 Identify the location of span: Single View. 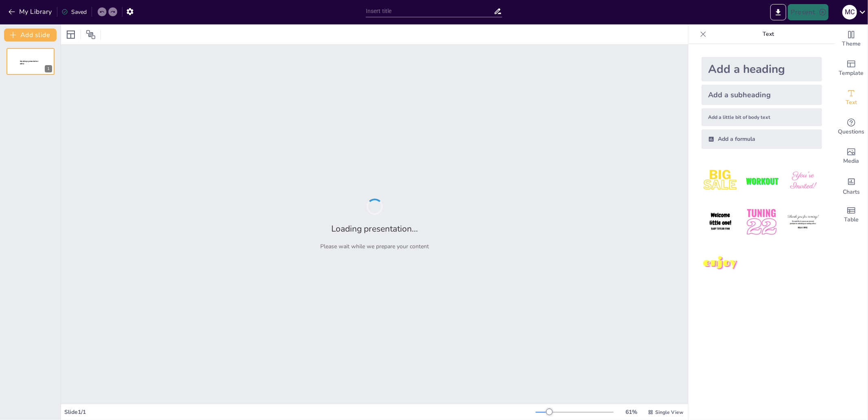
(669, 412).